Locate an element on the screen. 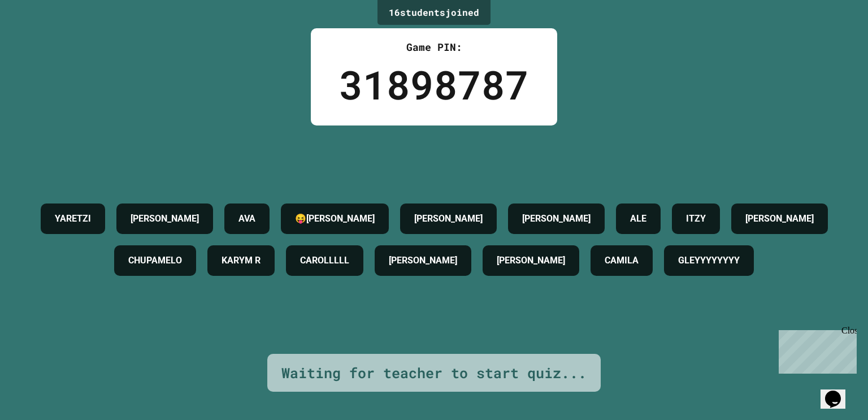 The height and width of the screenshot is (420, 868). h4: KARYM R is located at coordinates (241, 260).